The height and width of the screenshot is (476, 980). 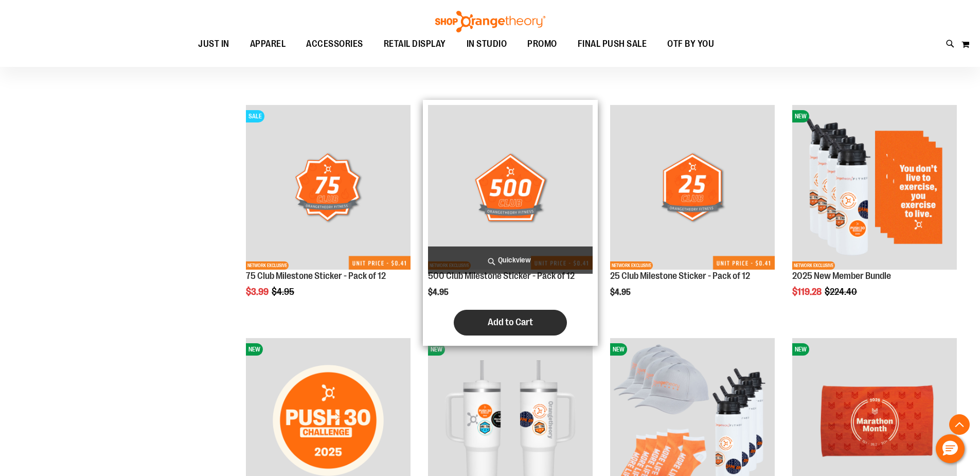 What do you see at coordinates (874, 188) in the screenshot?
I see `a: 2025 New Member BundleNEWNETWORK EXCLUSIVE` at bounding box center [874, 188].